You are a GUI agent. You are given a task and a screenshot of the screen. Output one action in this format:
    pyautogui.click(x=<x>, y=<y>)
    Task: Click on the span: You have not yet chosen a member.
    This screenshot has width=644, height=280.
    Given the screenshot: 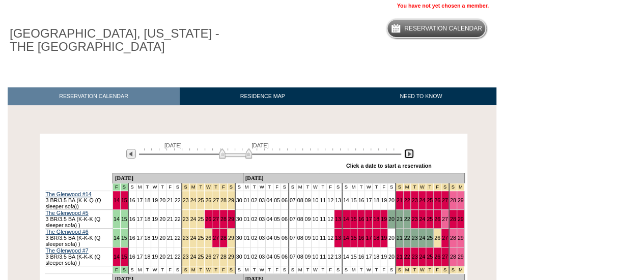 What is the action you would take?
    pyautogui.click(x=443, y=5)
    